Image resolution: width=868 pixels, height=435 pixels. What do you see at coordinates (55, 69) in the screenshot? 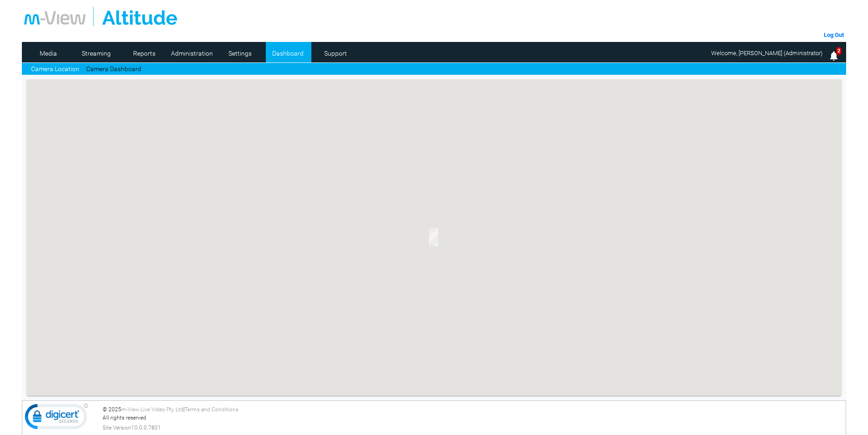
I see `a: Camera Location` at bounding box center [55, 69].